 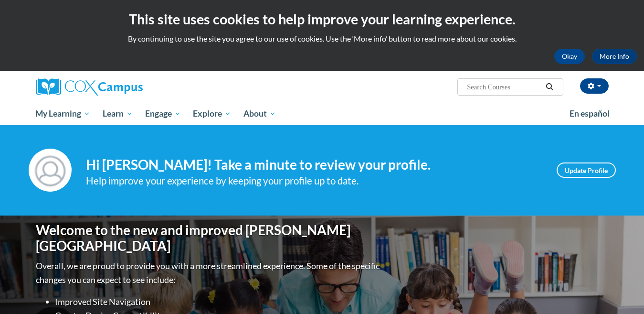 I want to click on span: Engage, so click(x=163, y=114).